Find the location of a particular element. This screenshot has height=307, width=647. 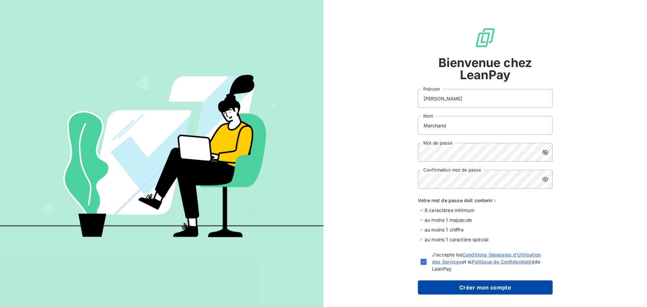

span: J'accepte les et la de LeanPay is located at coordinates (491, 261).